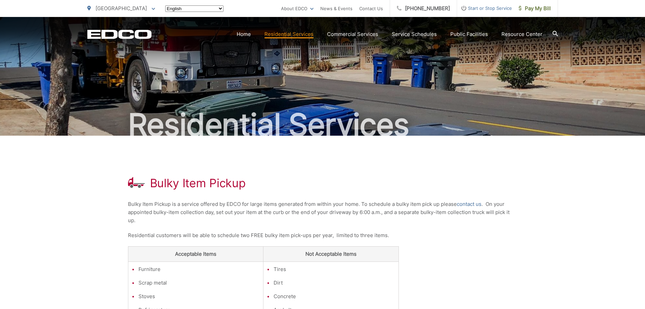 Image resolution: width=645 pixels, height=309 pixels. What do you see at coordinates (371, 8) in the screenshot?
I see `a: Contact Us` at bounding box center [371, 8].